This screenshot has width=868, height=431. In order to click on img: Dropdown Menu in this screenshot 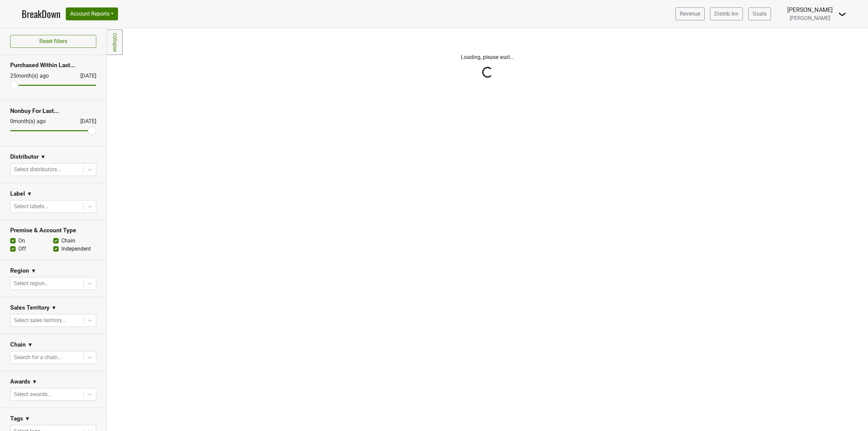, I will do `click(843, 14)`.